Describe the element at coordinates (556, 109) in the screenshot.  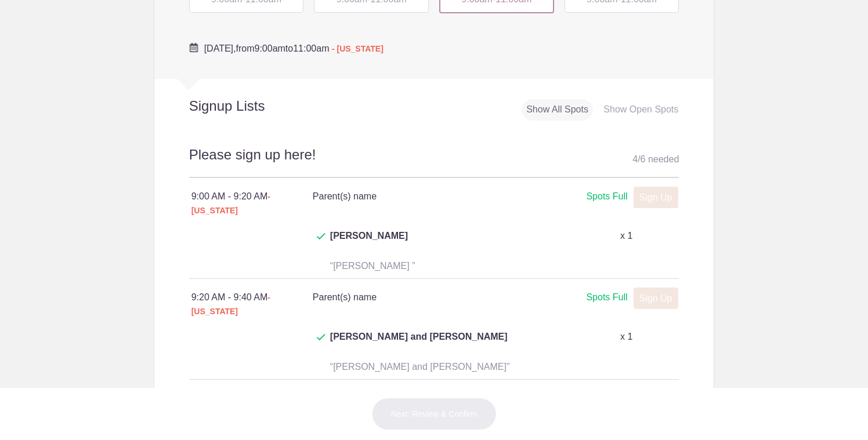
I see `div: Show All Spots` at that location.